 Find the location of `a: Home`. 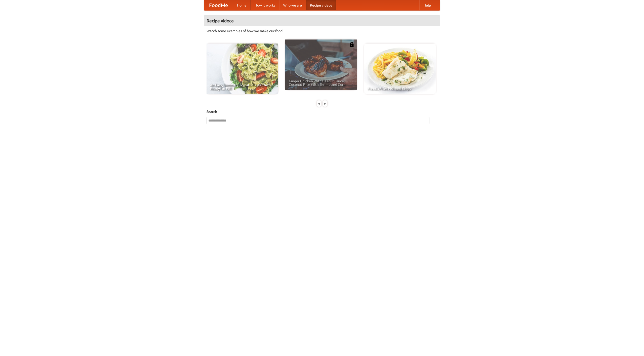

a: Home is located at coordinates (241, 5).